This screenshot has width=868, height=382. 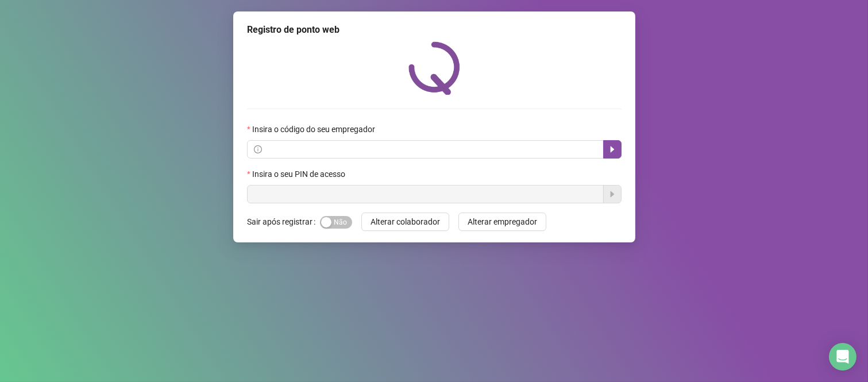 What do you see at coordinates (434, 30) in the screenshot?
I see `div: Registro de ponto web` at bounding box center [434, 30].